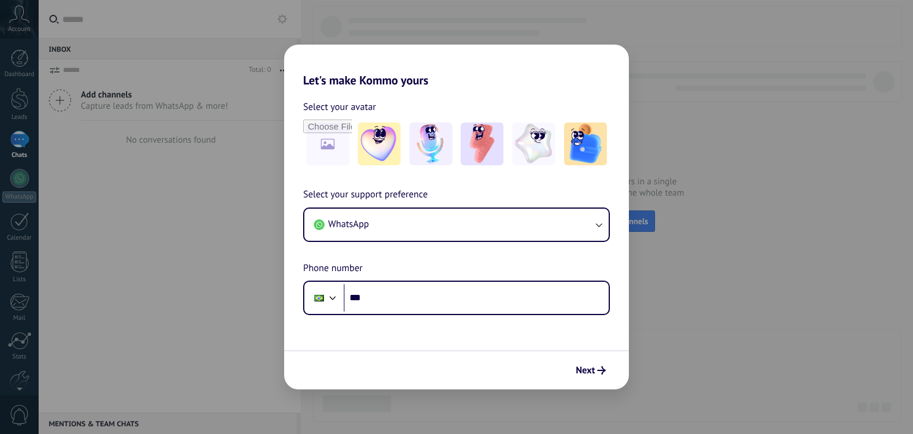  I want to click on img: -5.jpeg, so click(585, 144).